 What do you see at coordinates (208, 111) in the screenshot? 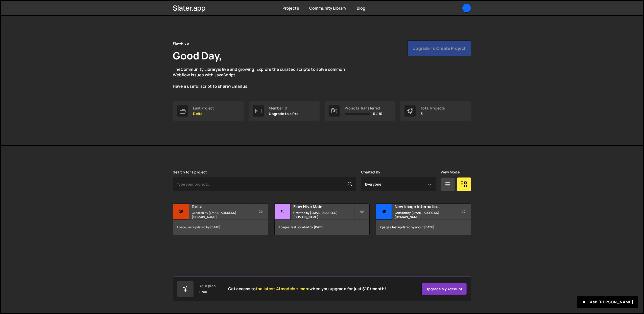
I see `a: Last Project Delta` at bounding box center [208, 111].